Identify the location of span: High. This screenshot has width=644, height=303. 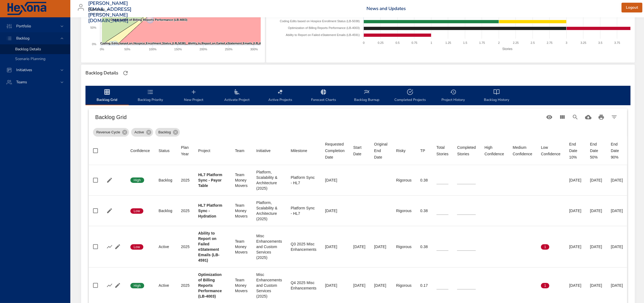
(137, 286).